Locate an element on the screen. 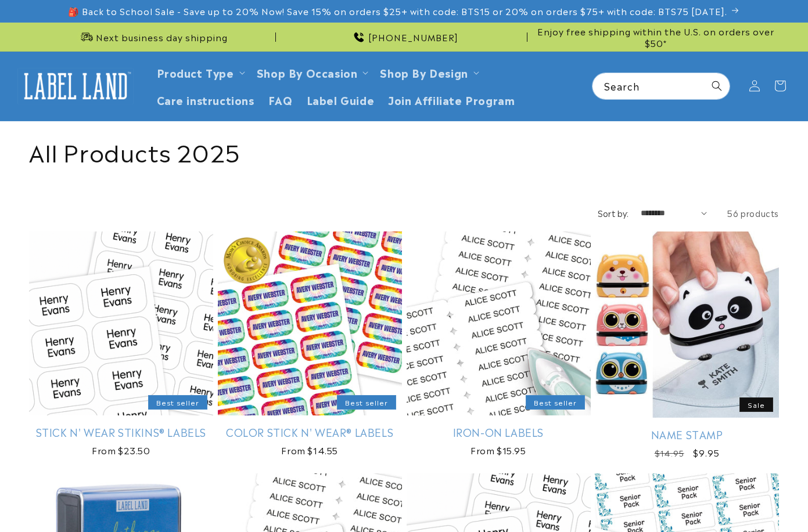 The width and height of the screenshot is (808, 532). a: Stick N' Wear Stikins® Labels is located at coordinates (121, 432).